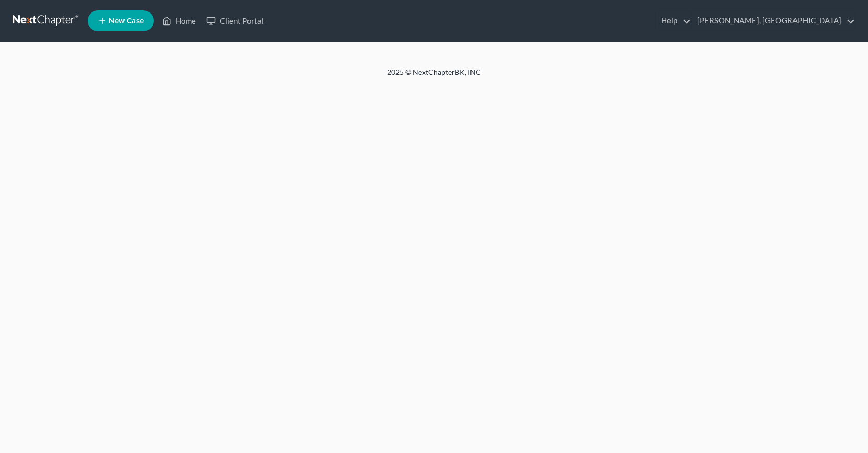  What do you see at coordinates (120, 21) in the screenshot?
I see `new-legal-case-button: New Case` at bounding box center [120, 21].